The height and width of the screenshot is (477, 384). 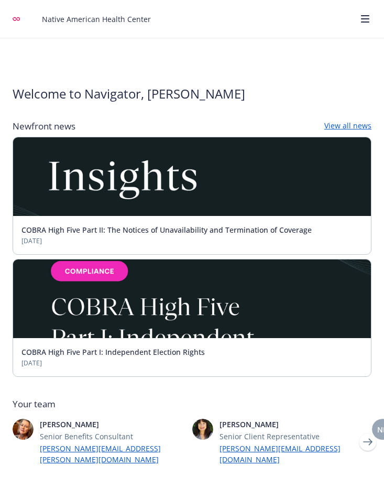 I want to click on img: Card Image - EB Compliance Insights.png, so click(x=192, y=177).